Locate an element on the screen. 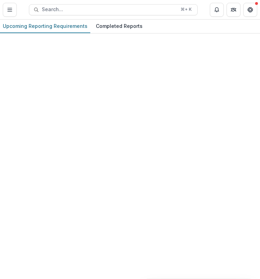 The width and height of the screenshot is (260, 279). button: Partners is located at coordinates (234, 10).